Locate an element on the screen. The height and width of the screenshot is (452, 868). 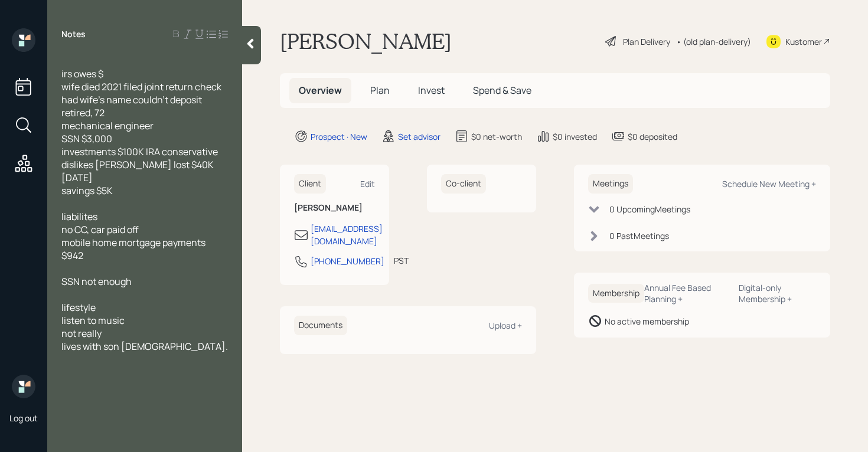
h6: Membership is located at coordinates (616, 293).